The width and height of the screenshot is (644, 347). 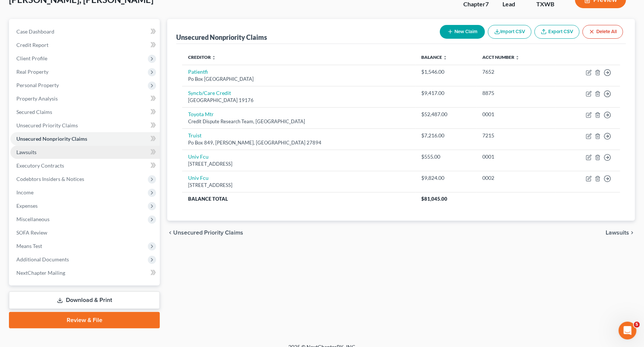 What do you see at coordinates (201, 57) in the screenshot?
I see `a: Creditor unfold_more` at bounding box center [201, 57].